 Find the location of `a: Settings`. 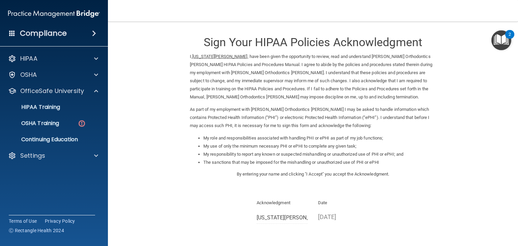

a: Settings is located at coordinates (53, 156).